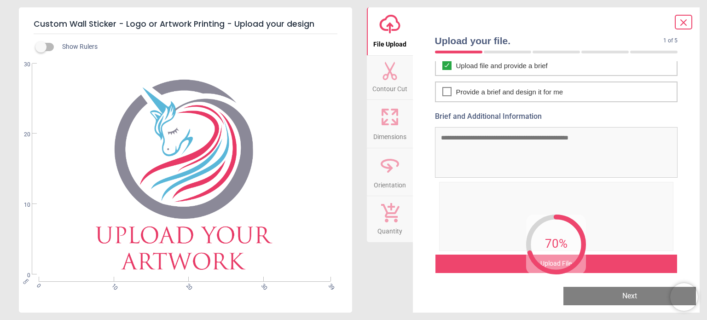 This screenshot has width=707, height=320. What do you see at coordinates (390, 42) in the screenshot?
I see `span: File Upload` at bounding box center [390, 42].